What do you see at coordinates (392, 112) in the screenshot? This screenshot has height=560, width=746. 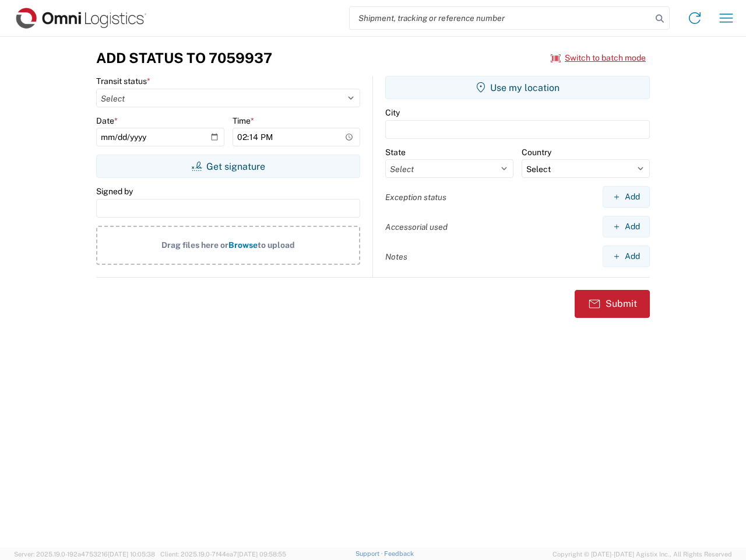 I see `label: City` at bounding box center [392, 112].